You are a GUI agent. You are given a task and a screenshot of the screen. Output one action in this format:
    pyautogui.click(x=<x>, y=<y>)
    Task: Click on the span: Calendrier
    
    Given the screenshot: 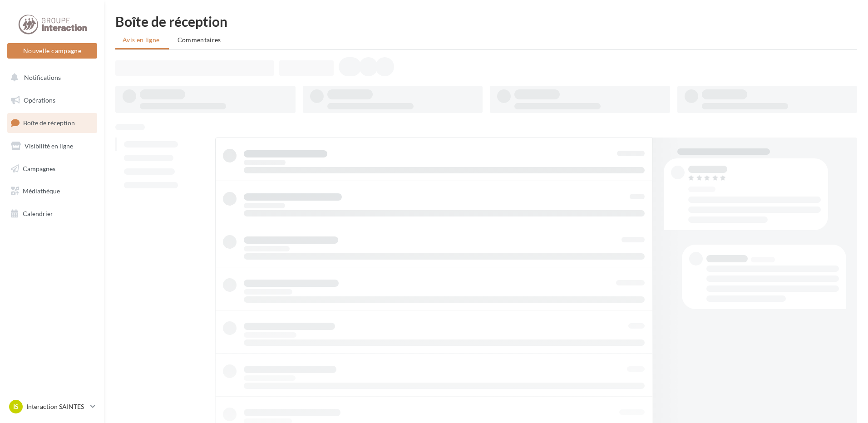 What is the action you would take?
    pyautogui.click(x=38, y=213)
    